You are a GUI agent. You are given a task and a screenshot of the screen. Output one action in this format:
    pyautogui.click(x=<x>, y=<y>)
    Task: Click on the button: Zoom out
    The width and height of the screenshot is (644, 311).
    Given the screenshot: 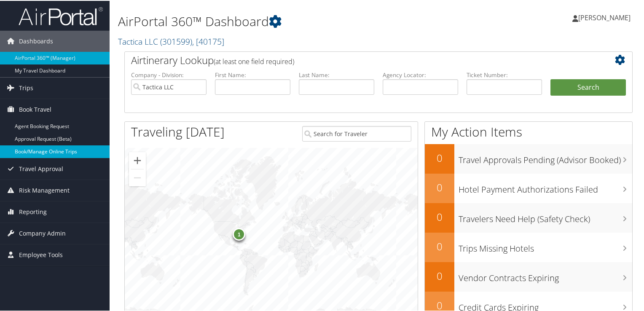 What is the action you would take?
    pyautogui.click(x=137, y=177)
    